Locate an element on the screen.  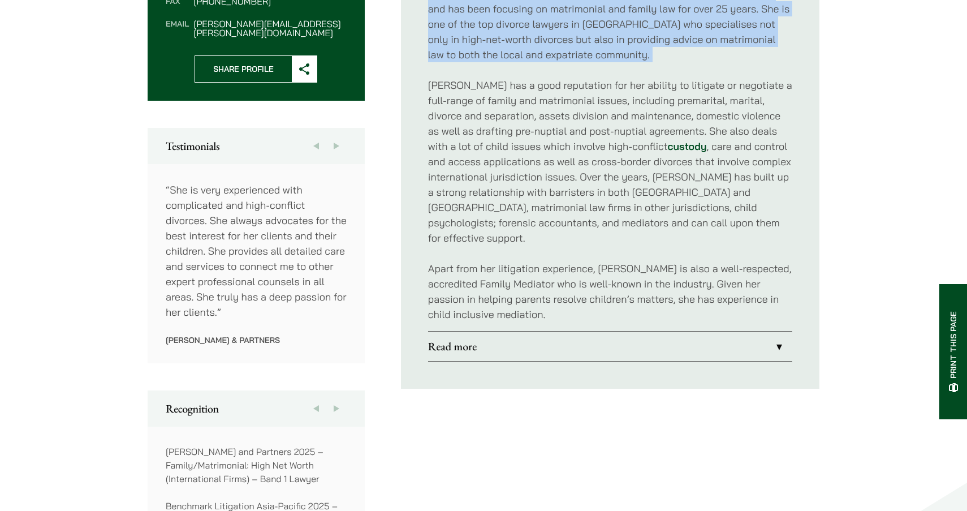
dt: Email is located at coordinates (177, 28).